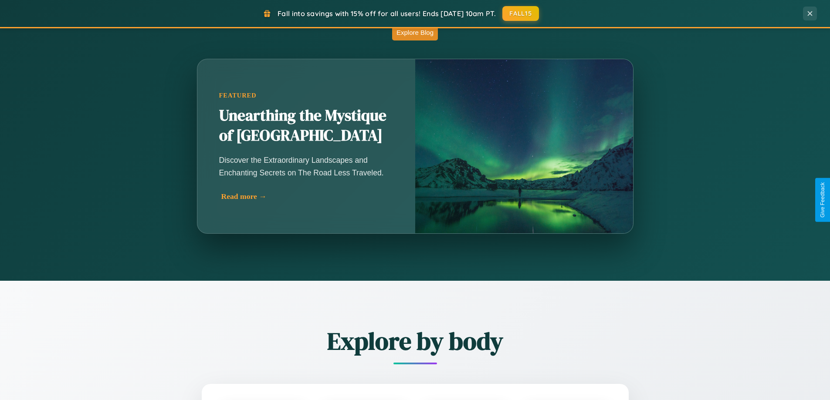  What do you see at coordinates (306, 166) in the screenshot?
I see `p: Discover the Extraordinary Landscapes and Enchanting Secrets on The Road Less Traveled.` at bounding box center [306, 166].